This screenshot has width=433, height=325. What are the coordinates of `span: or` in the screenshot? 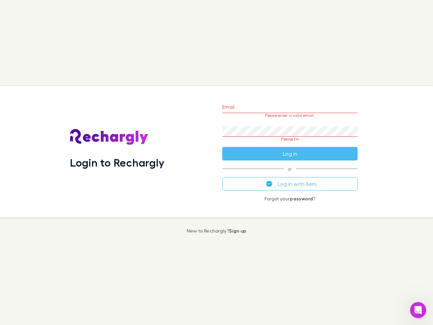 It's located at (290, 168).